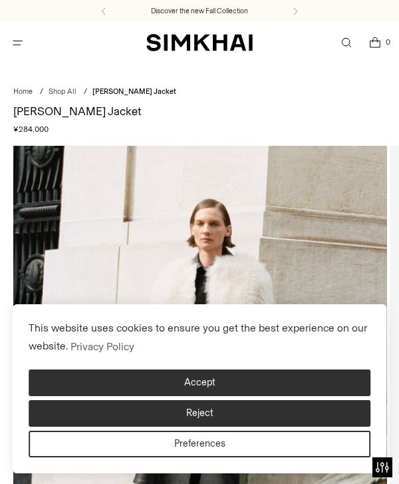 The height and width of the screenshot is (484, 399). Describe the element at coordinates (102, 346) in the screenshot. I see `a: Privacy Policy (opens in a new tab)` at that location.